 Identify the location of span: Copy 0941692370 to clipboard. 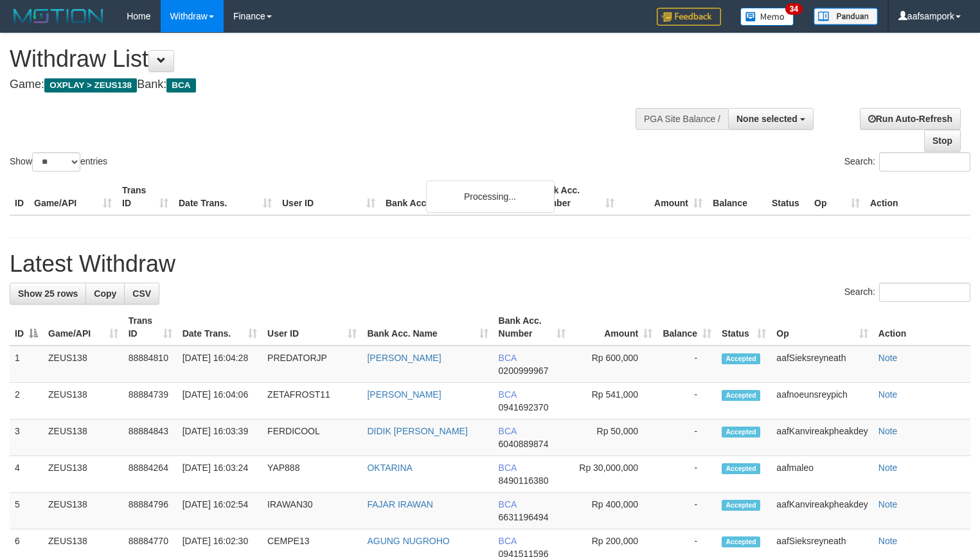
(524, 407).